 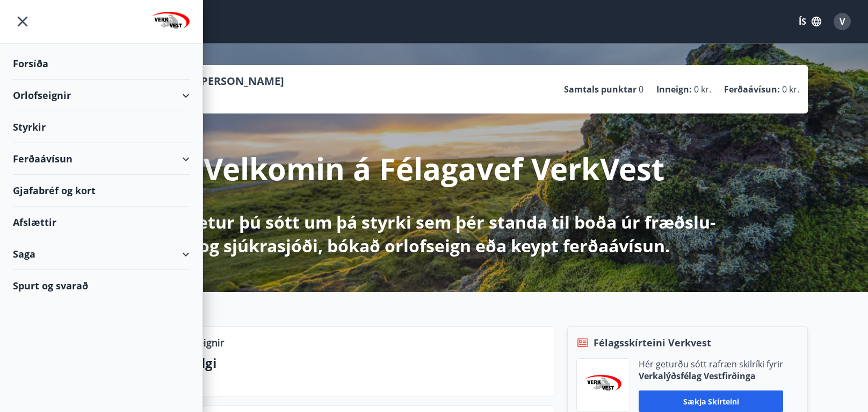 What do you see at coordinates (603, 385) in the screenshot?
I see `img: jihgzMk4dcgjRAW2aMgpbAqQEG7LZi0j9dOLAUvz.png` at bounding box center [603, 385].